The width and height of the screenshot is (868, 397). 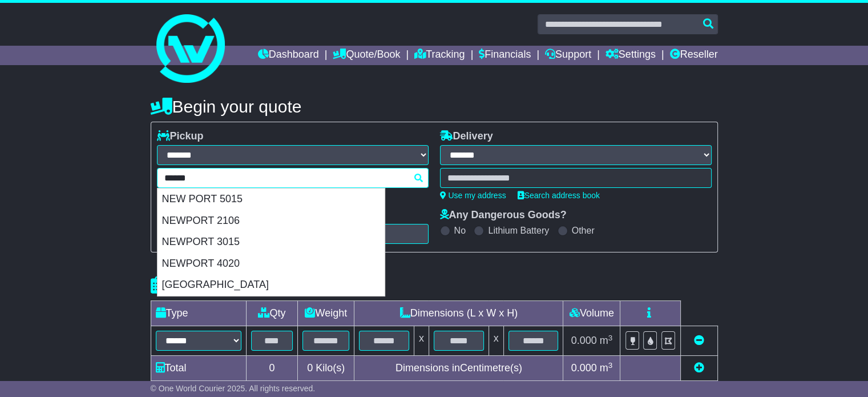 What do you see at coordinates (460, 230) in the screenshot?
I see `label: No` at bounding box center [460, 230].